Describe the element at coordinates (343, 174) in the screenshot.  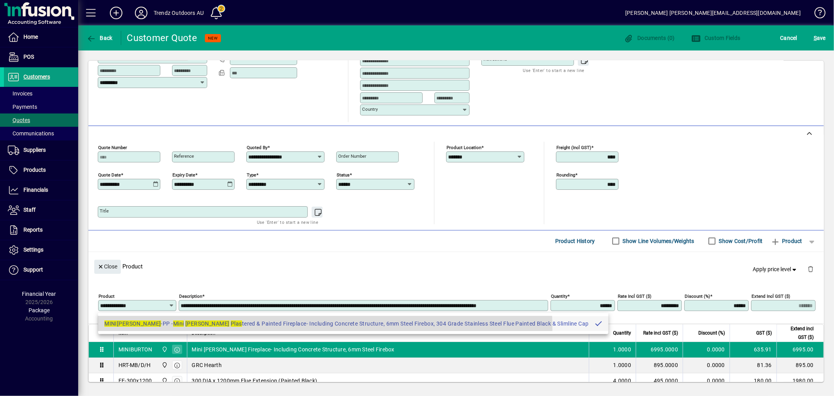
I see `mat-label: Status` at that location.